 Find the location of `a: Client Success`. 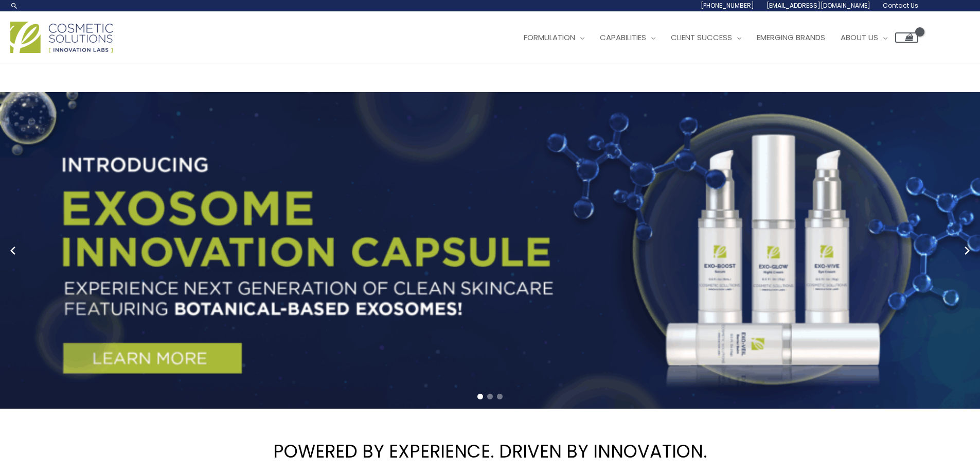

a: Client Success is located at coordinates (706, 37).